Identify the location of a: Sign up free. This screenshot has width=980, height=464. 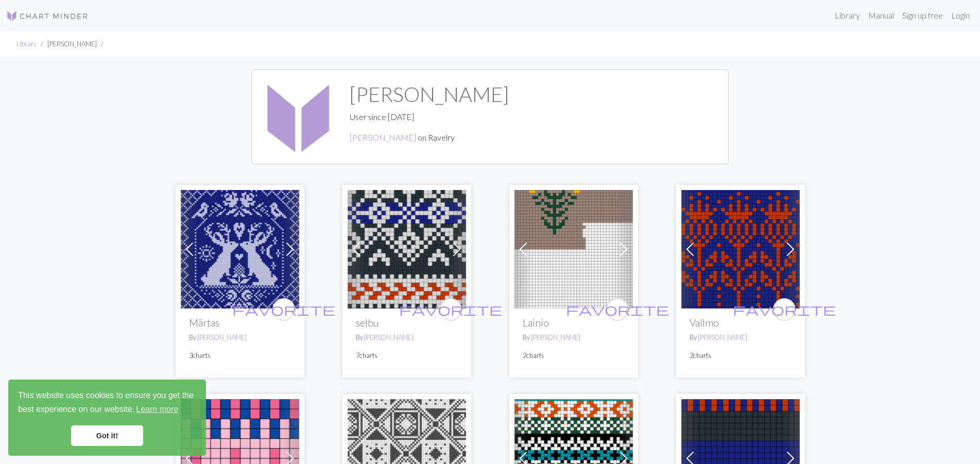
(922, 15).